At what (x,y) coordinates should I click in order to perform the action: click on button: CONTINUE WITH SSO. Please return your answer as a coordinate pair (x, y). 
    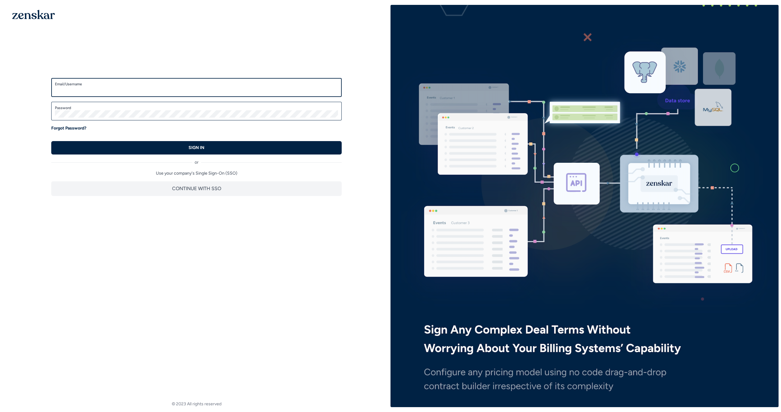
    Looking at the image, I should click on (196, 189).